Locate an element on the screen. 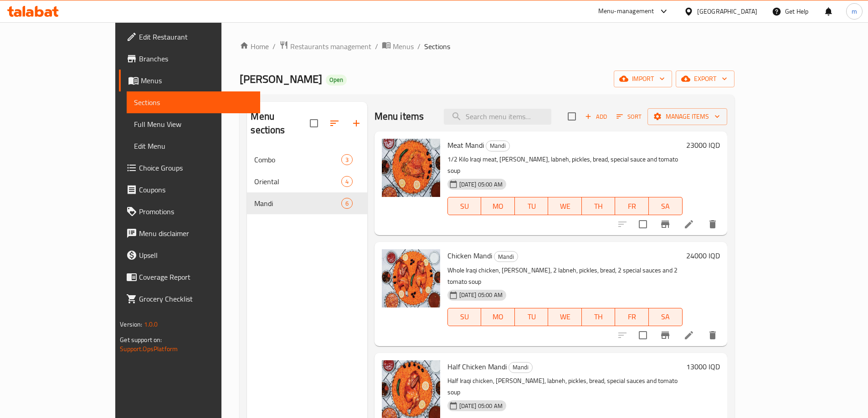 The height and width of the screenshot is (418, 868). span: Manage items is located at coordinates (687, 117).